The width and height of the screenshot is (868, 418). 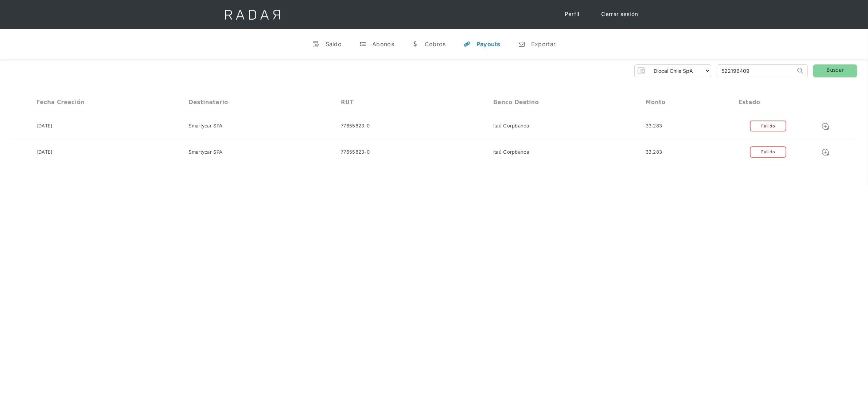 What do you see at coordinates (435, 44) in the screenshot?
I see `div: Cobros` at bounding box center [435, 44].